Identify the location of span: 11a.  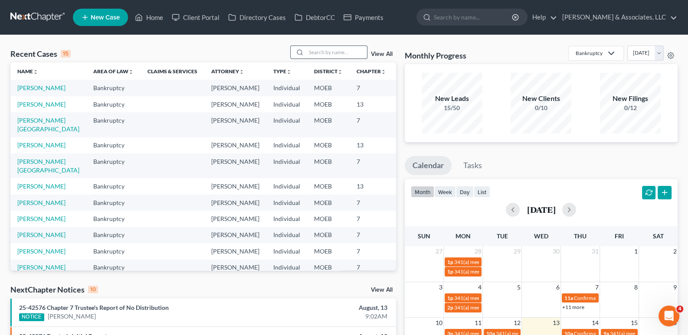
(569, 298).